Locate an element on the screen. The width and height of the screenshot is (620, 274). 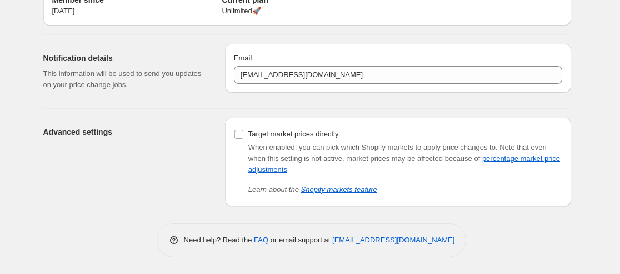
i: Learn about the is located at coordinates (313, 189).